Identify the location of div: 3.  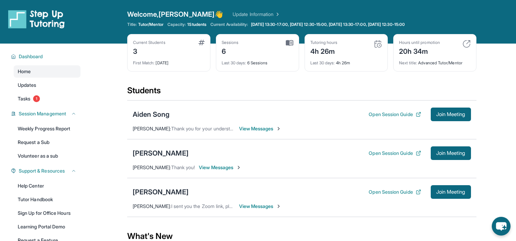
(149, 51).